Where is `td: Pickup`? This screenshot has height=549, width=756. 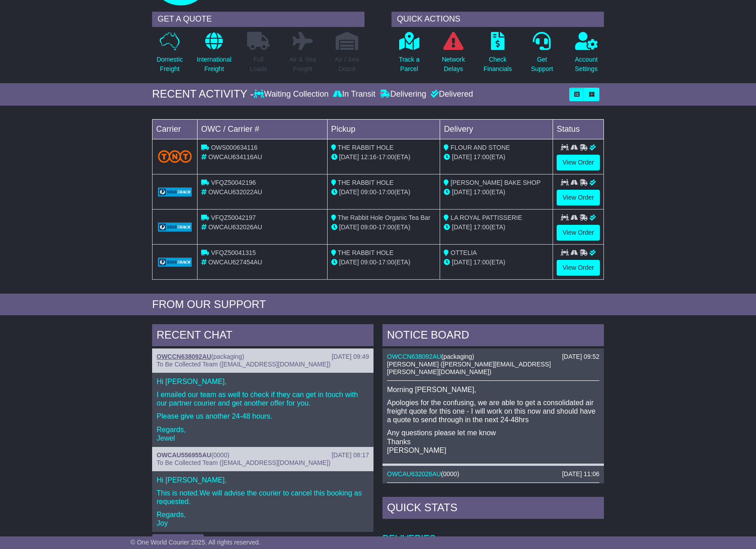 td: Pickup is located at coordinates (383, 129).